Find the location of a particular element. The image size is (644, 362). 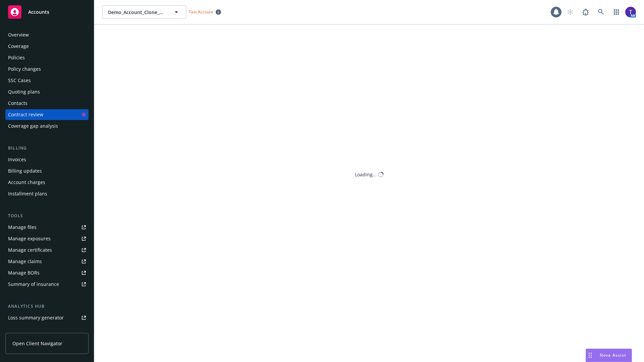

a: Switch app is located at coordinates (617, 12).